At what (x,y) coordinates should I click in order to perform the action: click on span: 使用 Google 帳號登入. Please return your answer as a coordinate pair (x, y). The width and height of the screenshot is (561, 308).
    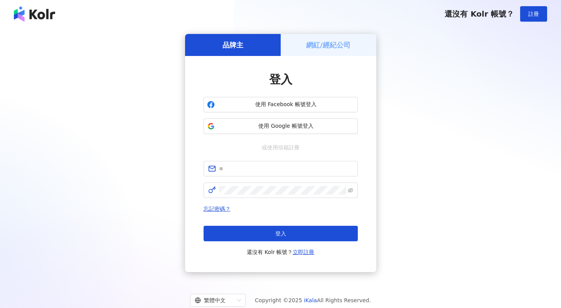
    Looking at the image, I should click on (286, 126).